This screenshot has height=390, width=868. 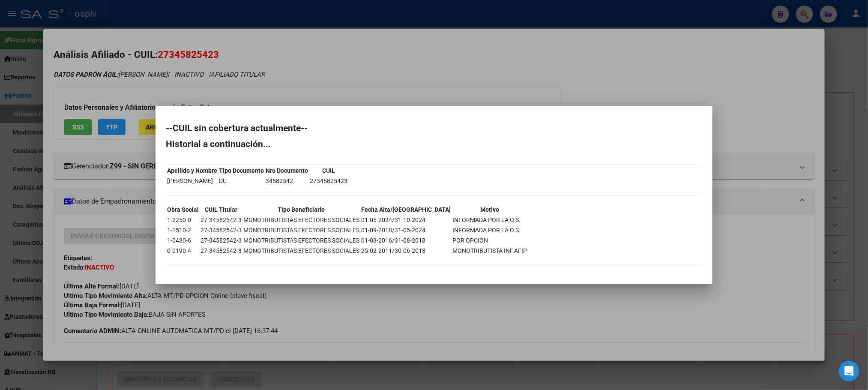 What do you see at coordinates (434, 129) in the screenshot?
I see `h2: --CUIL sin cobertura actualmente--` at bounding box center [434, 129].